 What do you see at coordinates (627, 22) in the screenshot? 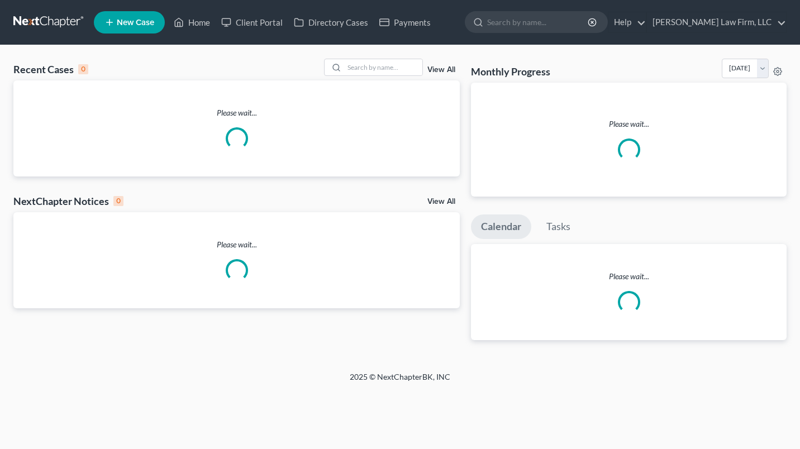
I see `a: Help` at bounding box center [627, 22].